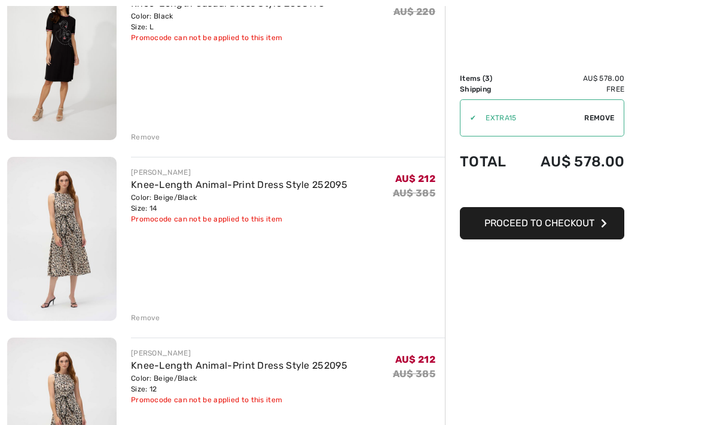 The width and height of the screenshot is (714, 425). Describe the element at coordinates (489, 78) in the screenshot. I see `td: Items ( )` at that location.